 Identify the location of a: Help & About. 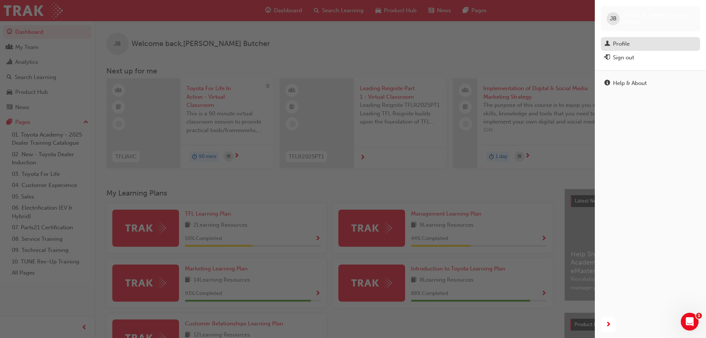
(651, 83).